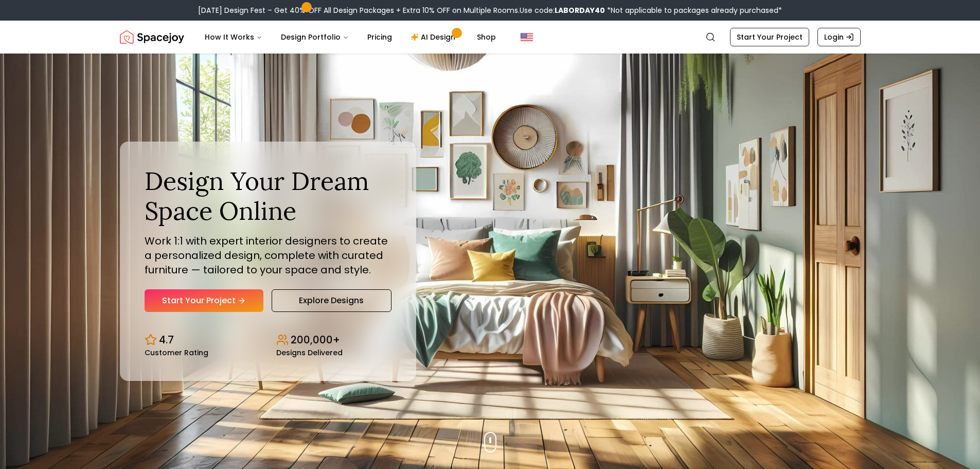  Describe the element at coordinates (234, 37) in the screenshot. I see `button: How It Works` at that location.